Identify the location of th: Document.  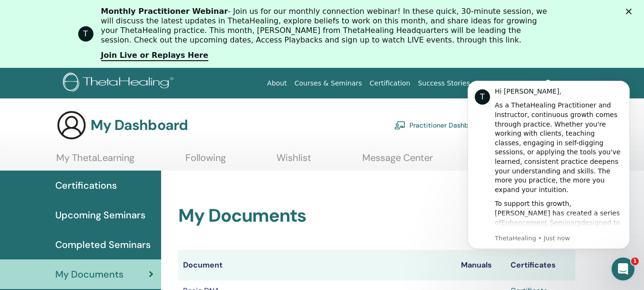
(317, 265).